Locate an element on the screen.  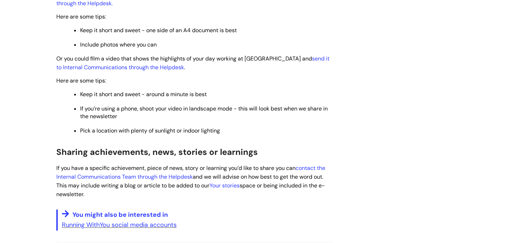
span: Pick a location with plenty of sunlight or indoor lighting is located at coordinates (150, 130).